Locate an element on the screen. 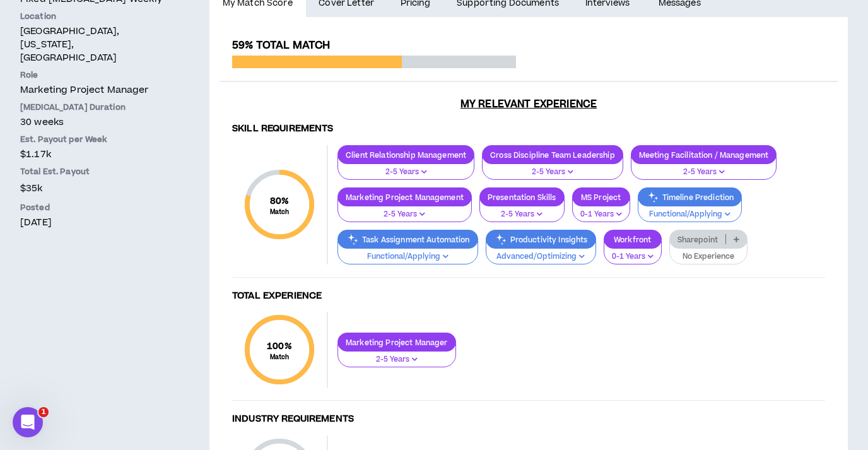  span: 1 is located at coordinates (43, 412).